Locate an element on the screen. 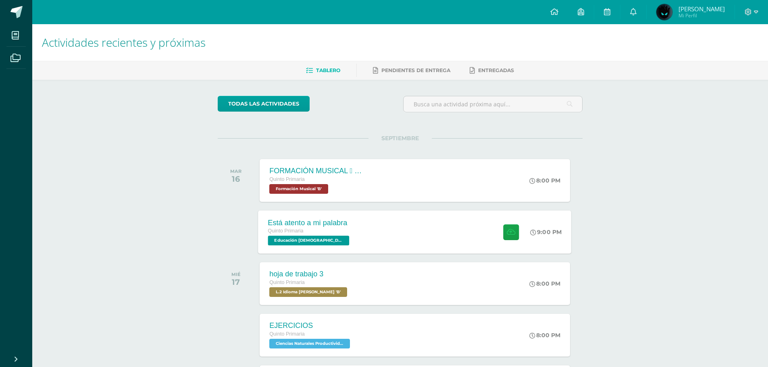 This screenshot has width=768, height=367. span: Formación Musical 'B' is located at coordinates (299, 189).